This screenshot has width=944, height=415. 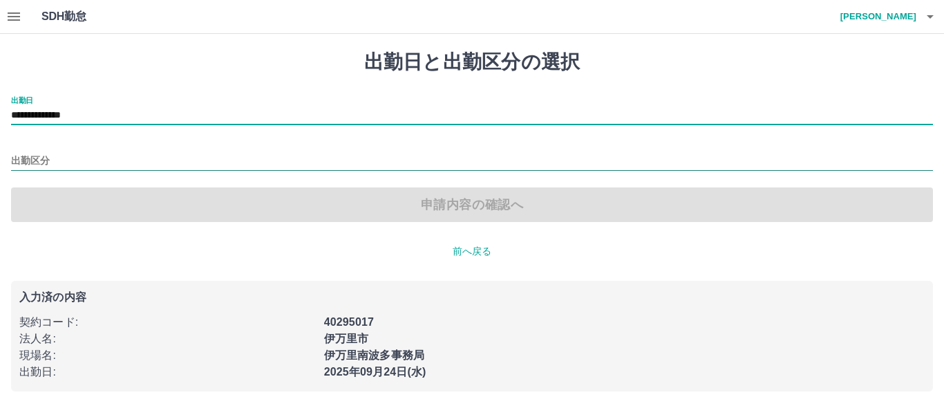 I want to click on b: 40295017, so click(x=349, y=322).